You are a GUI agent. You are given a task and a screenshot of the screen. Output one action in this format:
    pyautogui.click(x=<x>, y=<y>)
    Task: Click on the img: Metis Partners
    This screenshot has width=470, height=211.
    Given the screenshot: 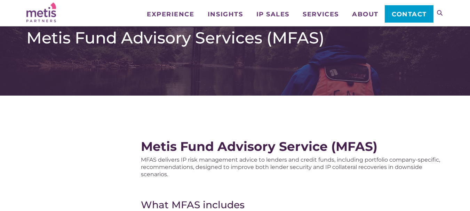 What is the action you would take?
    pyautogui.click(x=41, y=12)
    